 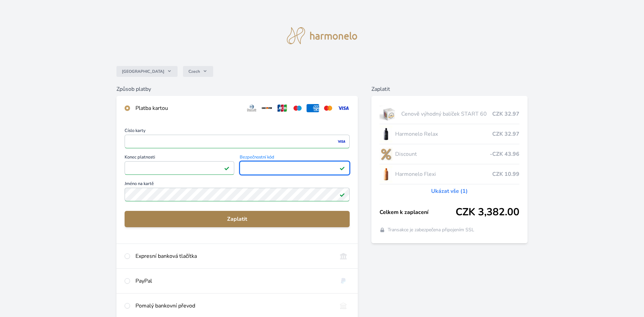 I want to click on button: Zaplatit, so click(x=237, y=219).